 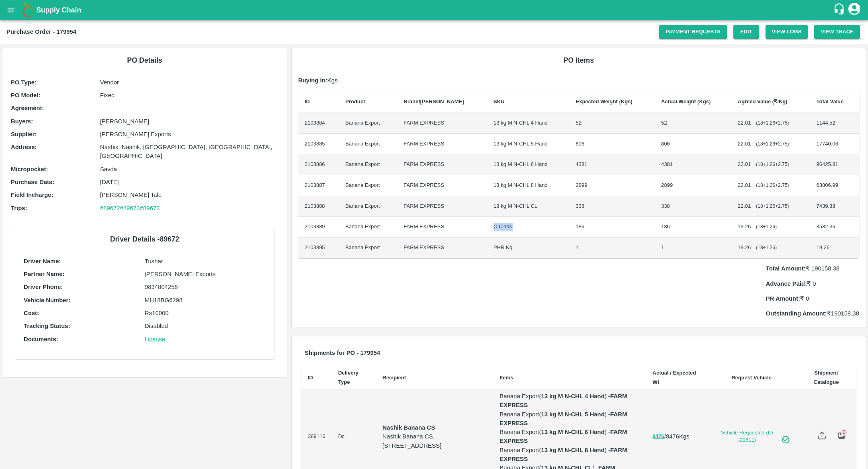 I want to click on b: Driver Name:, so click(x=42, y=261).